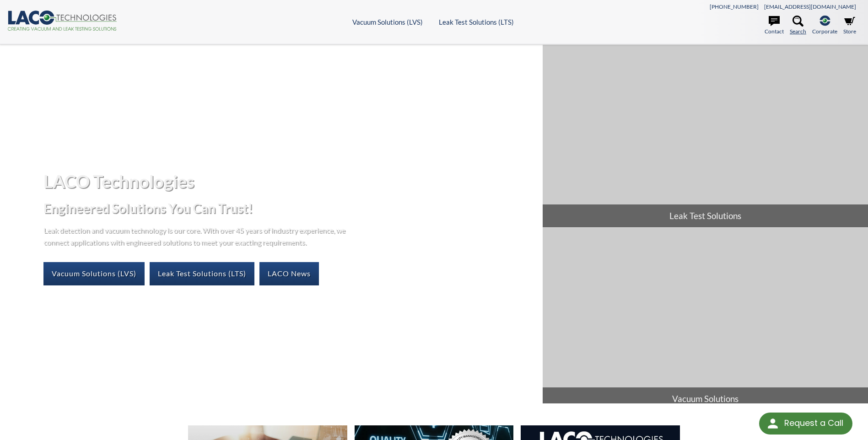  Describe the element at coordinates (197, 235) in the screenshot. I see `p: Leak detection and vacuum technology is our core. With over 45 years of industry experience, we c...` at that location.